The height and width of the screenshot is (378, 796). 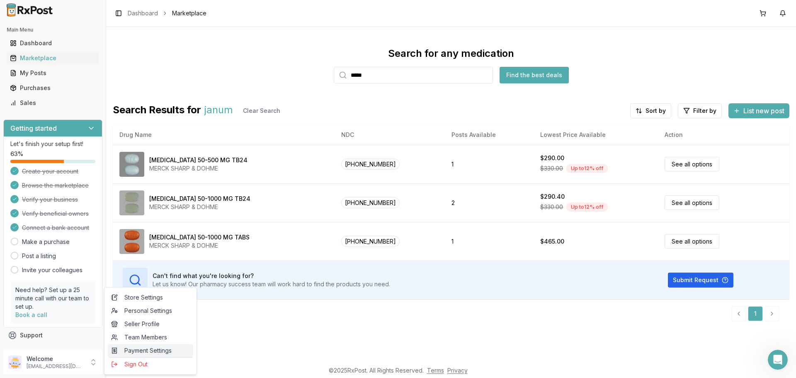 What do you see at coordinates (552, 158) in the screenshot?
I see `div: $290.00` at bounding box center [552, 158].